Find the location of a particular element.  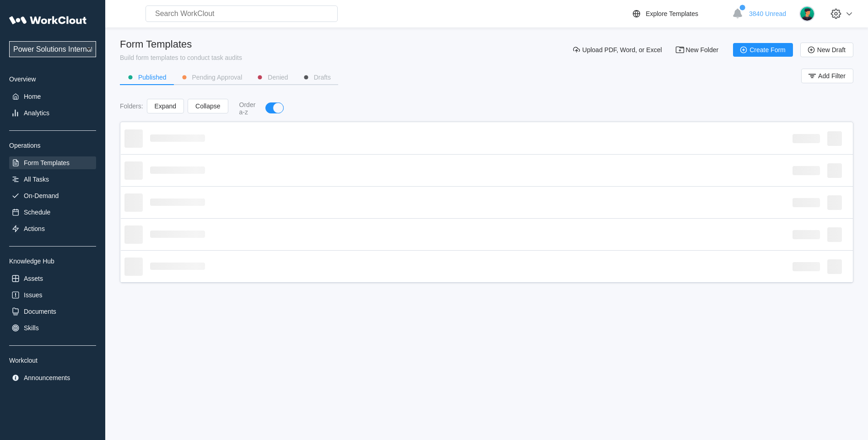

div: Pending Approval is located at coordinates (217, 77).